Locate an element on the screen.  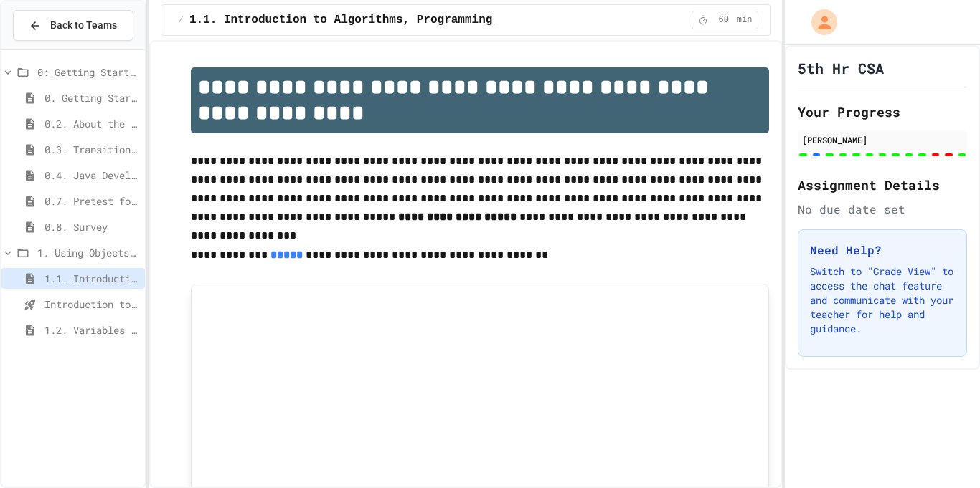
span: 0.4. Java Development Environments is located at coordinates (92, 175).